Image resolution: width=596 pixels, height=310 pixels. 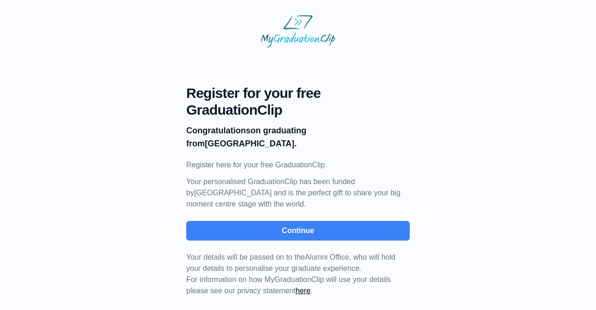 I want to click on span: Your details will be passed on to the , who will hold your details to personalise your graduate e..., so click(x=291, y=262).